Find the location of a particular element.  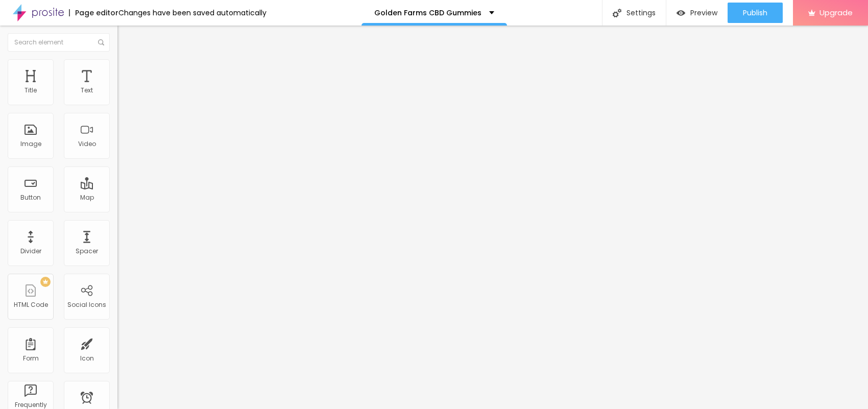

div: HTML Code is located at coordinates (30, 304).